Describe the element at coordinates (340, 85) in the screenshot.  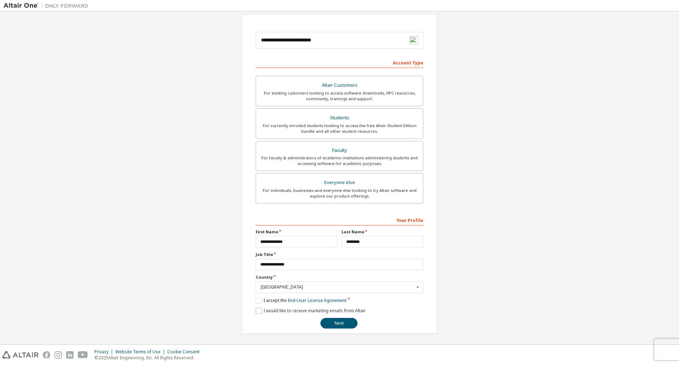
I see `div: Altair Customers` at that location.